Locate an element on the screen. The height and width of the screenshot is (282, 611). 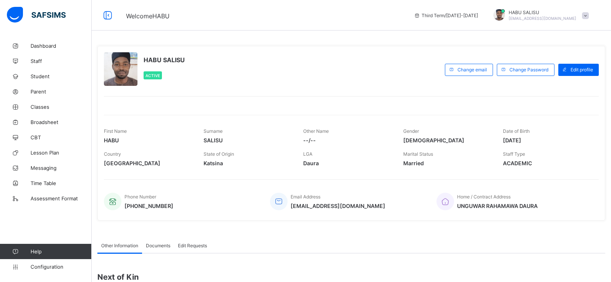
span: Katsina is located at coordinates (248, 163).